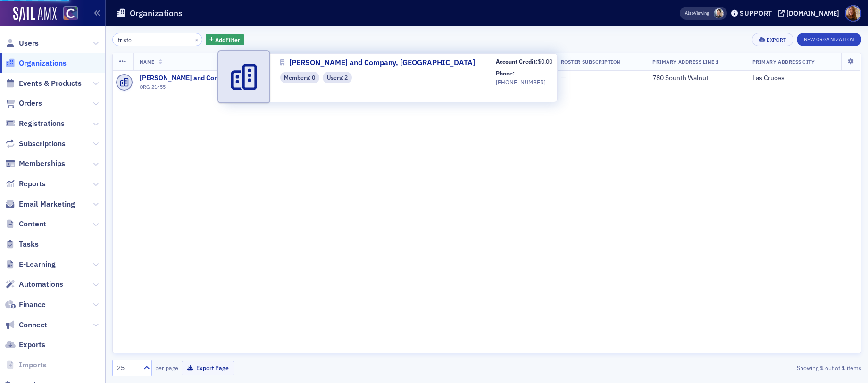 Image resolution: width=868 pixels, height=383 pixels. Describe the element at coordinates (32, 344) in the screenshot. I see `span: Exports` at that location.